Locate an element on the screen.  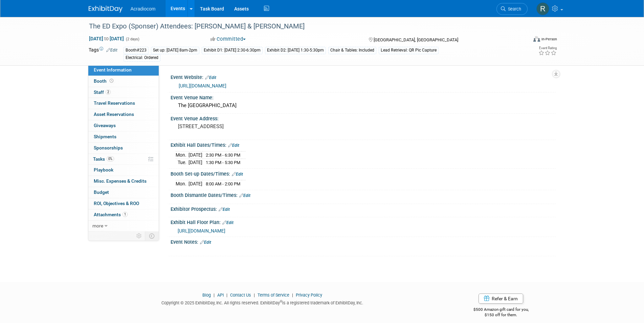
a: Sponsorships is located at coordinates (123, 148).